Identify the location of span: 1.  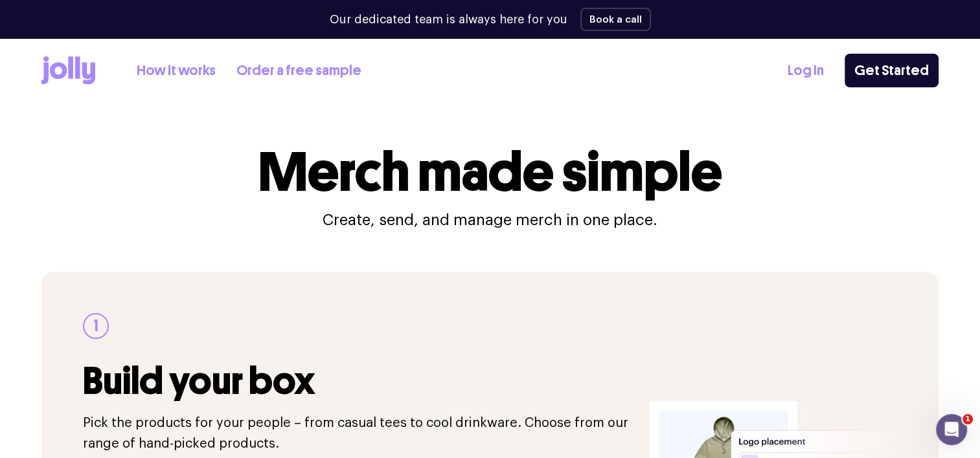
(967, 420).